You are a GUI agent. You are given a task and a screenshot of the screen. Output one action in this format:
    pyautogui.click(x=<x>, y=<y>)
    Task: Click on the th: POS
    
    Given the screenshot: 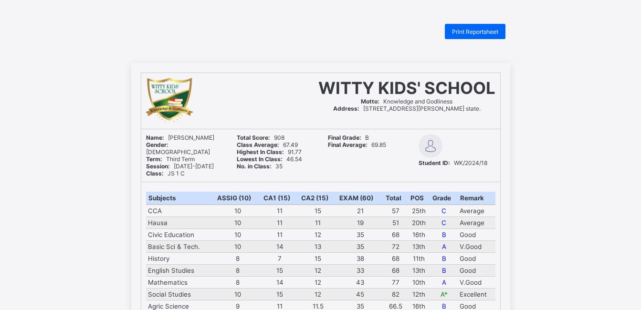 What is the action you would take?
    pyautogui.click(x=419, y=198)
    